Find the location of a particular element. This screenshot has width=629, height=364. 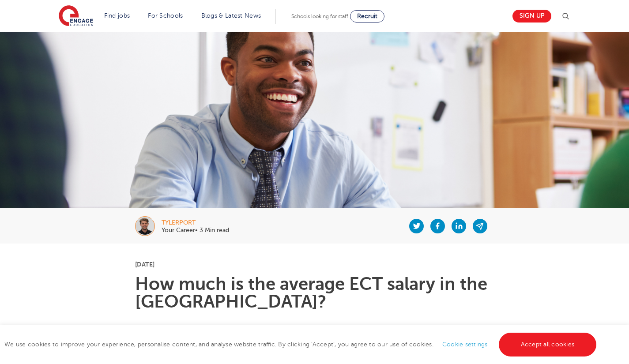

a: Find jobs is located at coordinates (117, 15).